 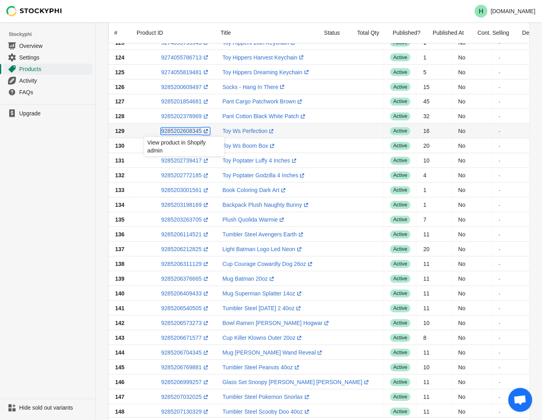 I want to click on a: 9285203263705(opens a new window), so click(x=185, y=220).